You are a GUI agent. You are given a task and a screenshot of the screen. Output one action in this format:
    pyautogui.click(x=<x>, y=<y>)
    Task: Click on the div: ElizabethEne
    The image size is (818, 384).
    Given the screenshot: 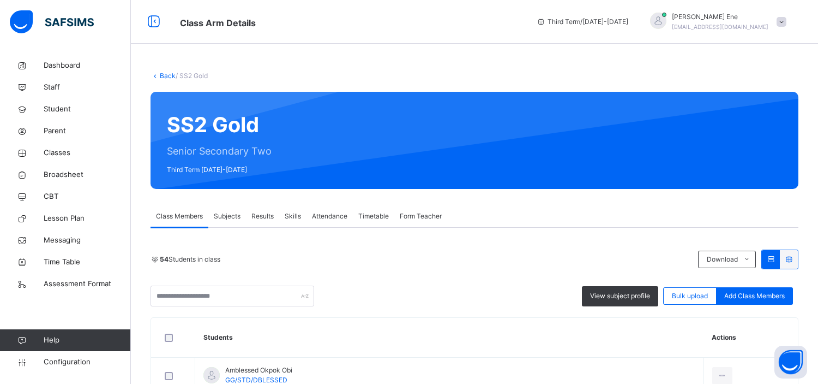 What is the action you would take?
    pyautogui.click(x=716, y=22)
    